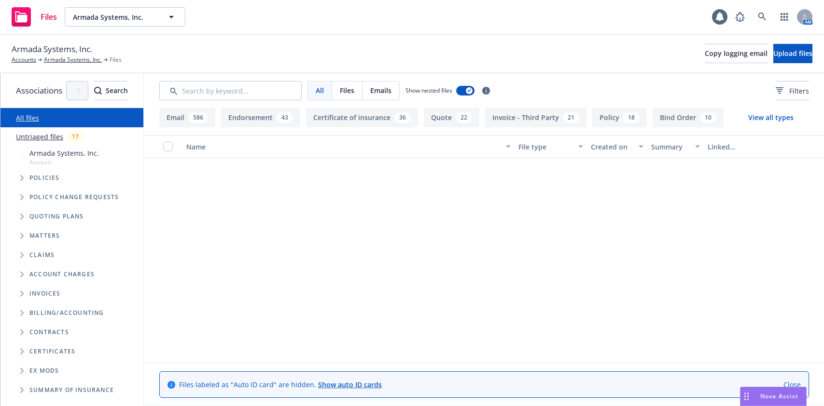 The image size is (824, 406). I want to click on div: Created on, so click(611, 147).